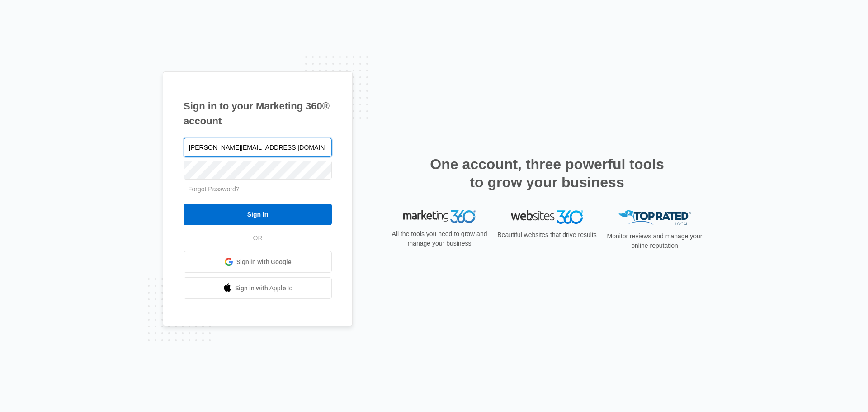  What do you see at coordinates (258, 215) in the screenshot?
I see `input: Sign In` at bounding box center [258, 215].